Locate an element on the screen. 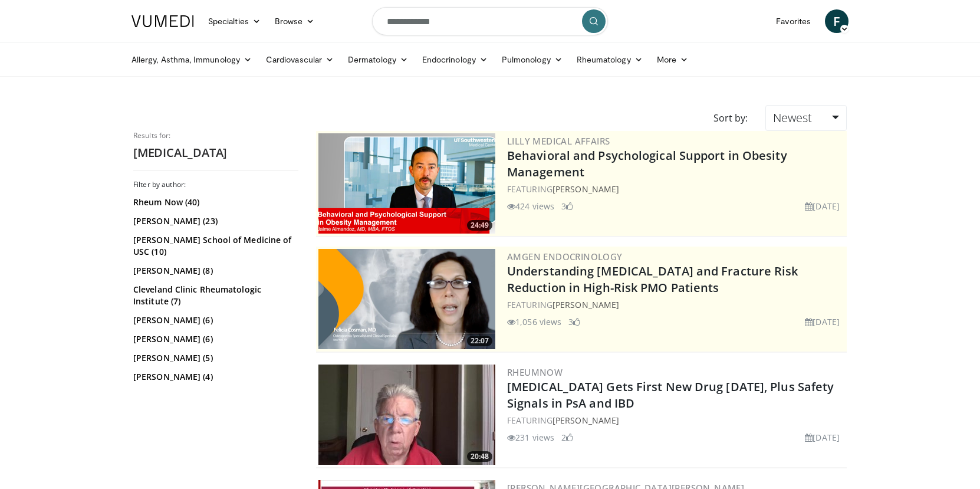 This screenshot has width=980, height=489. a: Lilly Medical Affairs is located at coordinates (558, 141).